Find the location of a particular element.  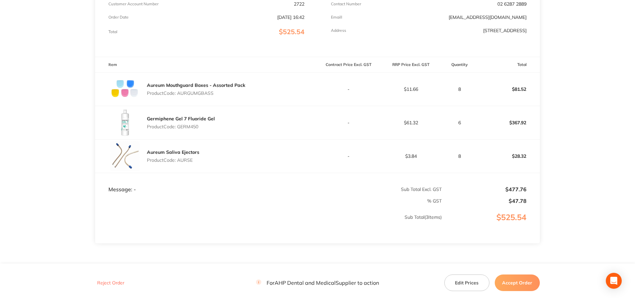

a: Aureum Mouthguard Boxes - Assorted Pack is located at coordinates (196, 85).